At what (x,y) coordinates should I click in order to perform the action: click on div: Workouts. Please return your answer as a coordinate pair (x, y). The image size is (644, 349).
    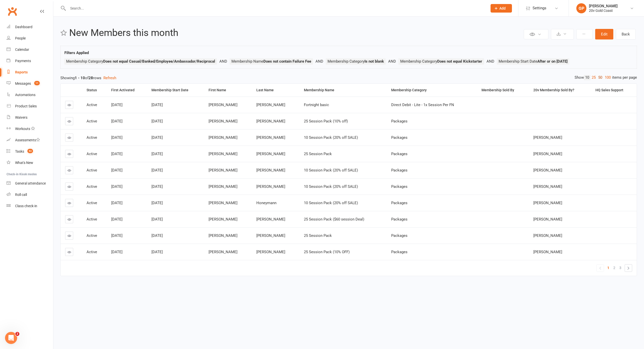
    Looking at the image, I should click on (23, 129).